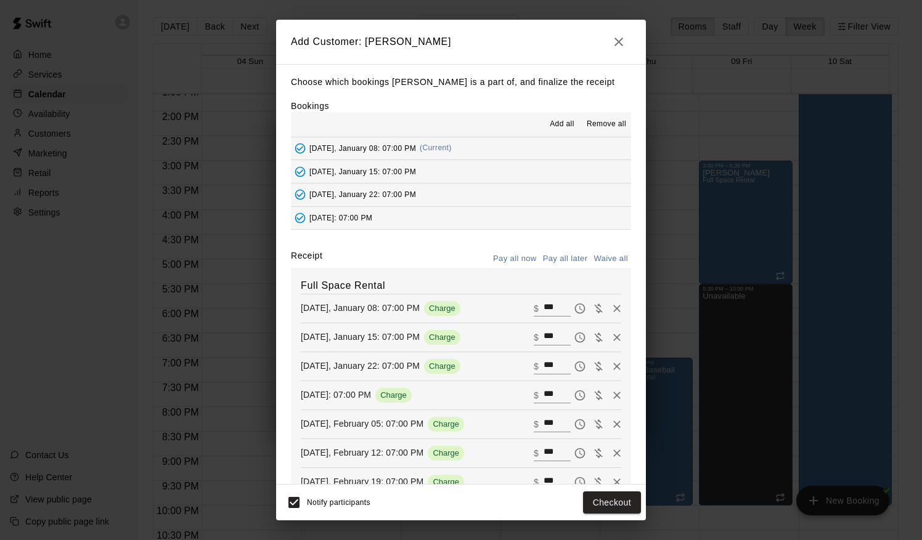 This screenshot has width=922, height=540. Describe the element at coordinates (606, 124) in the screenshot. I see `span: Remove all` at that location.